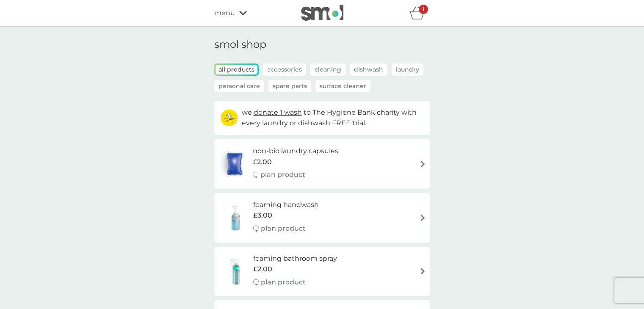  What do you see at coordinates (289, 86) in the screenshot?
I see `button: Spare Parts` at bounding box center [289, 86].